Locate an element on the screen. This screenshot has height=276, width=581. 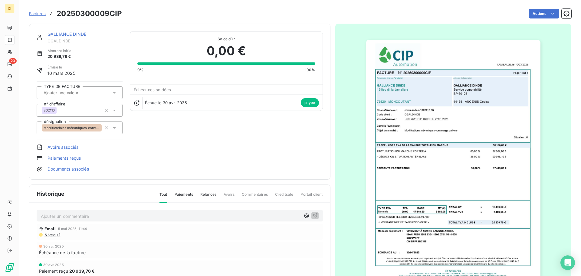
button: Actions is located at coordinates (544, 14).